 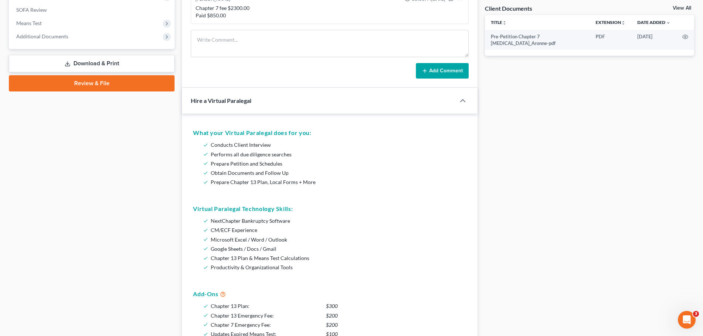 What do you see at coordinates (337, 164) in the screenshot?
I see `li: Prepare Petition and Schedules` at bounding box center [337, 164].